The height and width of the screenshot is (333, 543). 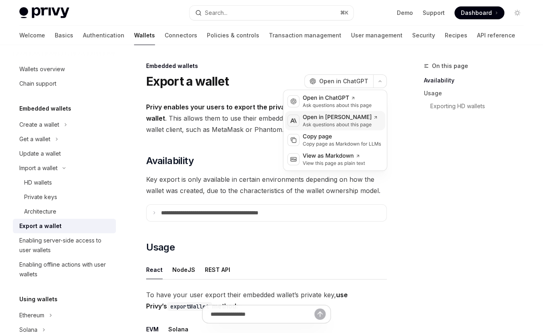 I want to click on a: Recipes, so click(x=456, y=35).